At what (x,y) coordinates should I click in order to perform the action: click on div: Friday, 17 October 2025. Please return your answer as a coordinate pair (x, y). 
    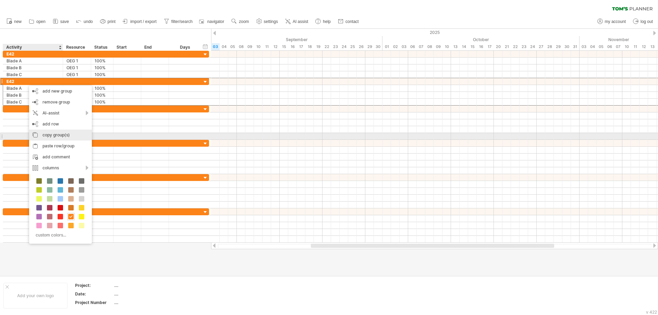
    Looking at the image, I should click on (489, 47).